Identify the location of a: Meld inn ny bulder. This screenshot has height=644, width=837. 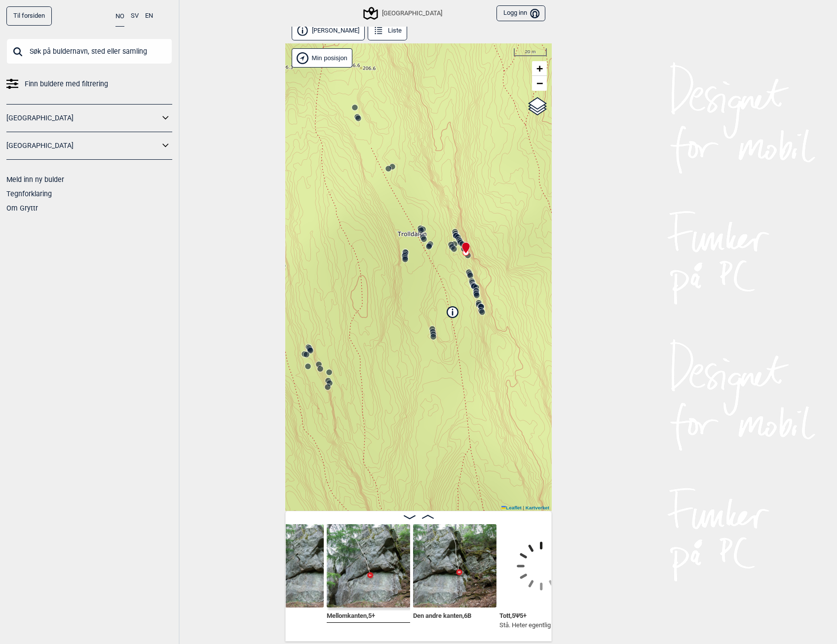
(35, 180).